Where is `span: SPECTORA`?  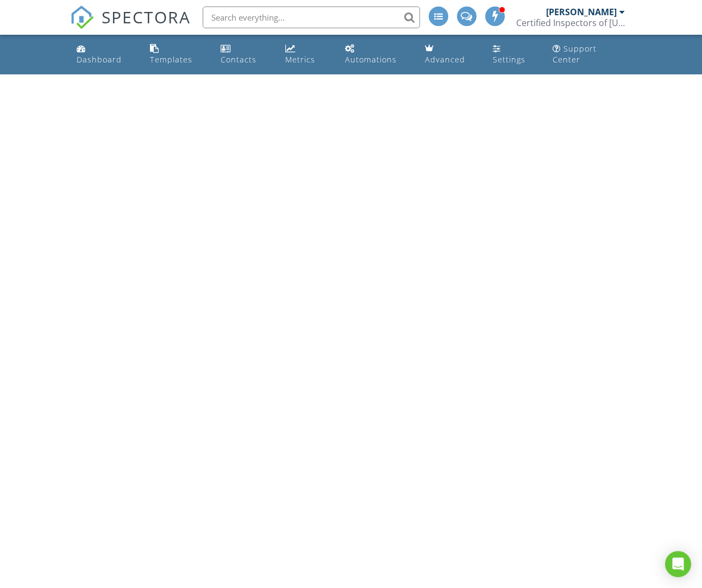
span: SPECTORA is located at coordinates (146, 17).